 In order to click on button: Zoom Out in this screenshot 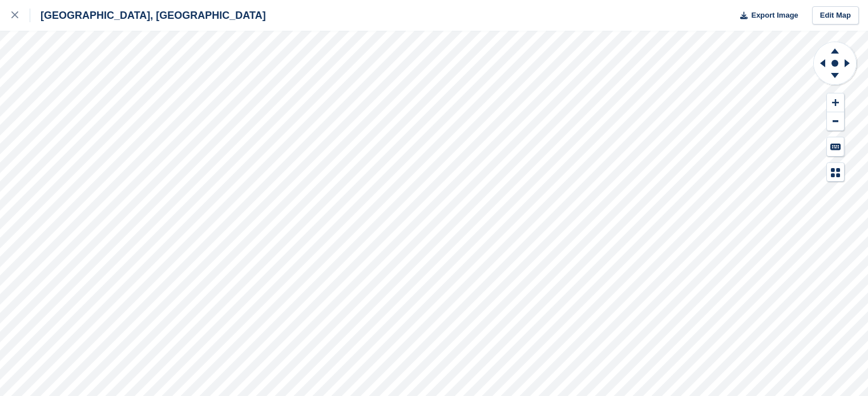, I will do `click(836, 121)`.